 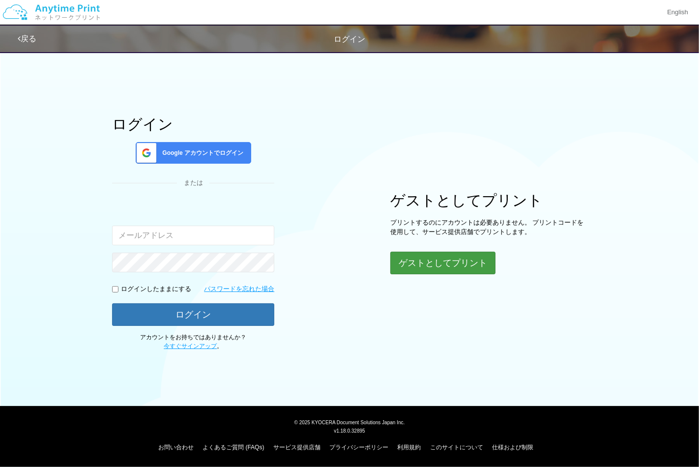 I want to click on button: ログイン, so click(x=193, y=315).